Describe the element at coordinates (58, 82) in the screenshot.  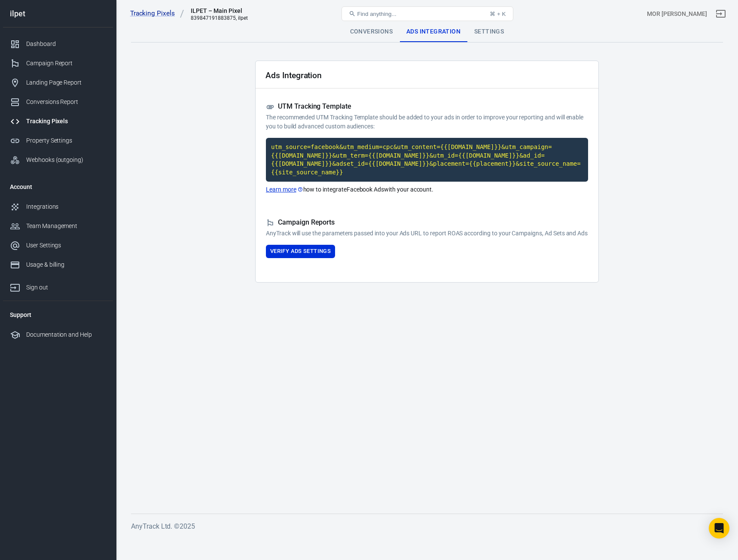
I see `a: Landing Page Report` at that location.